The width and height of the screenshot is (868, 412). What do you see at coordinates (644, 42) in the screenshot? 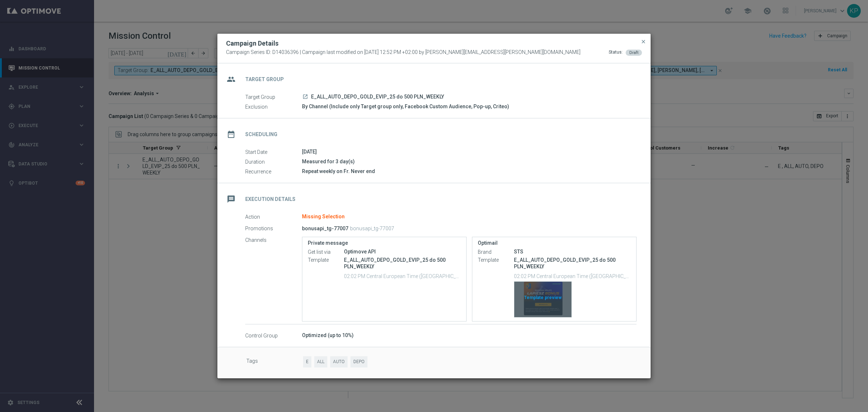
I see `span: close` at bounding box center [644, 42].